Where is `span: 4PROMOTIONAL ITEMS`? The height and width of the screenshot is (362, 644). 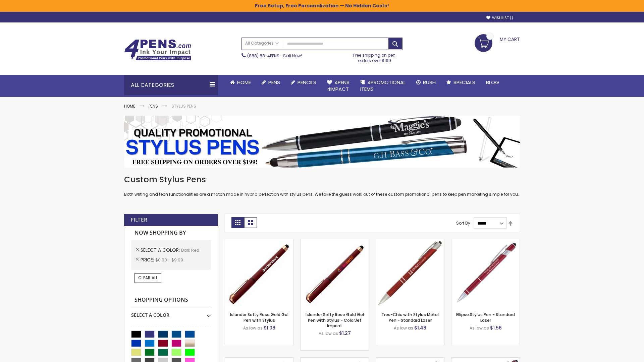 span: 4PROMOTIONAL ITEMS is located at coordinates (383, 86).